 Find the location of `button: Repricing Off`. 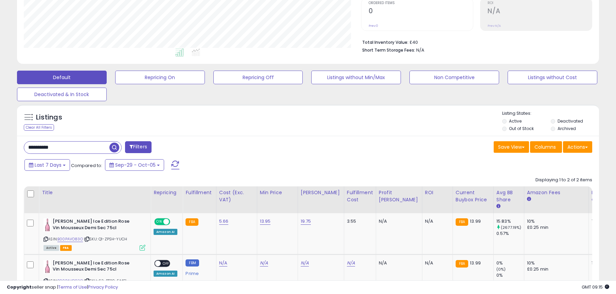

button: Repricing Off is located at coordinates (258, 77).